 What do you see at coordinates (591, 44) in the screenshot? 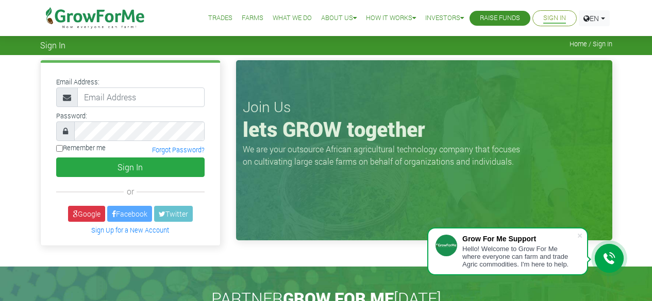
I see `span: Home / Sign In` at bounding box center [591, 44].